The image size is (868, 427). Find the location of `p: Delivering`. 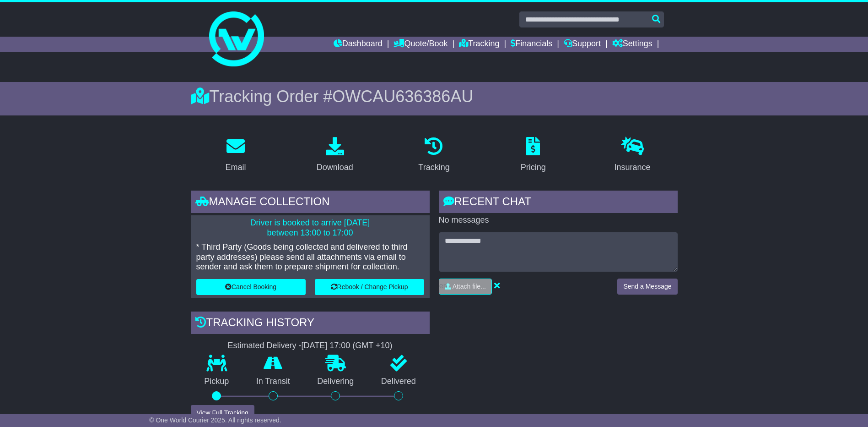

p: Delivering is located at coordinates (336, 381).